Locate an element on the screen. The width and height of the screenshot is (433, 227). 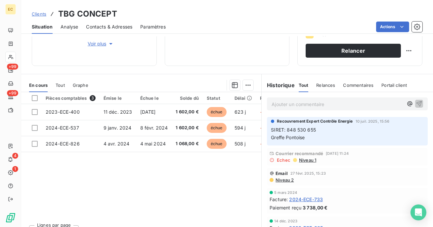
span: 9 janv. 2024 is located at coordinates (117, 127).